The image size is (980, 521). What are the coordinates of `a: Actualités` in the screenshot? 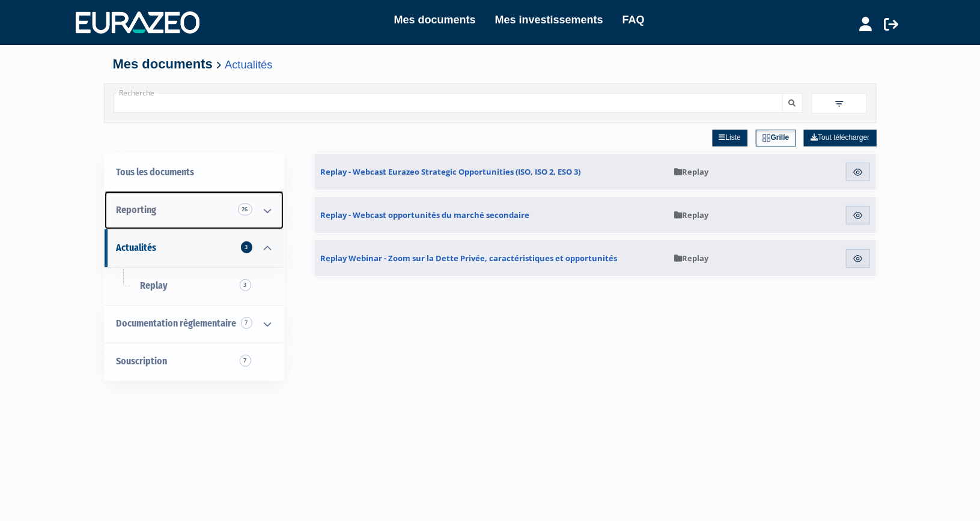 It's located at (248, 65).